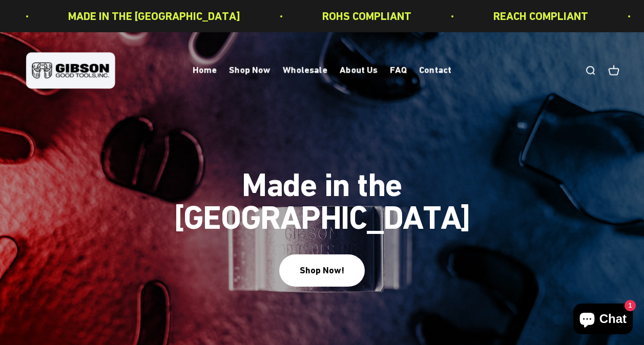 Image resolution: width=644 pixels, height=345 pixels. I want to click on a: Wholesale, so click(305, 70).